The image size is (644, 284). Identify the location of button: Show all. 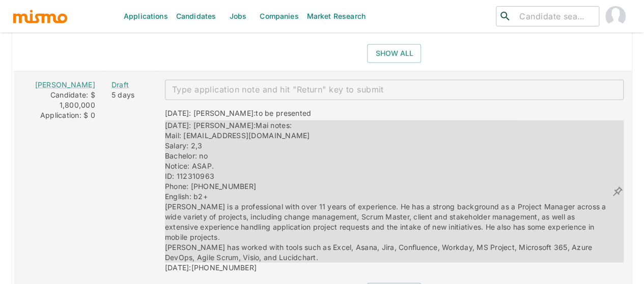
(394, 54).